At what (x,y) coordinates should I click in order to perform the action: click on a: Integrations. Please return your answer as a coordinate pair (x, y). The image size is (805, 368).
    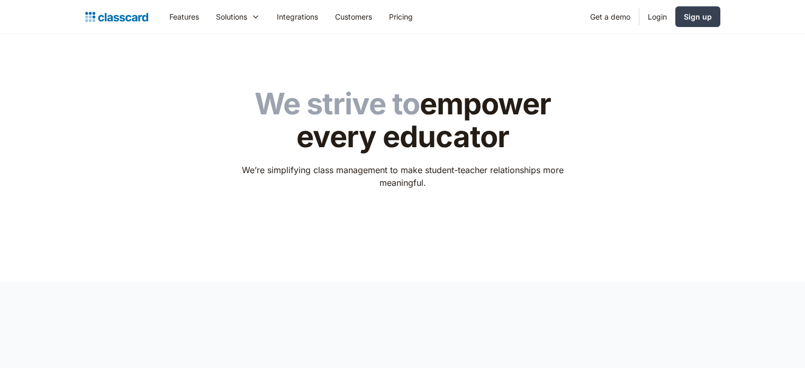
    Looking at the image, I should click on (297, 16).